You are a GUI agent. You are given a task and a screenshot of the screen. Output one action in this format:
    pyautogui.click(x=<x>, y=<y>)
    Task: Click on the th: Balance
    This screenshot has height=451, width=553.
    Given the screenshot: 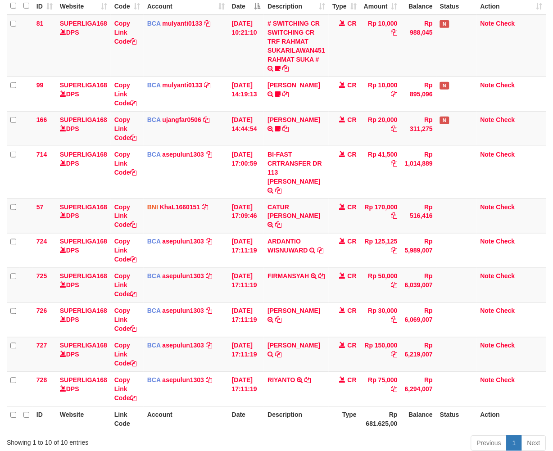 What is the action you would take?
    pyautogui.click(x=419, y=419)
    